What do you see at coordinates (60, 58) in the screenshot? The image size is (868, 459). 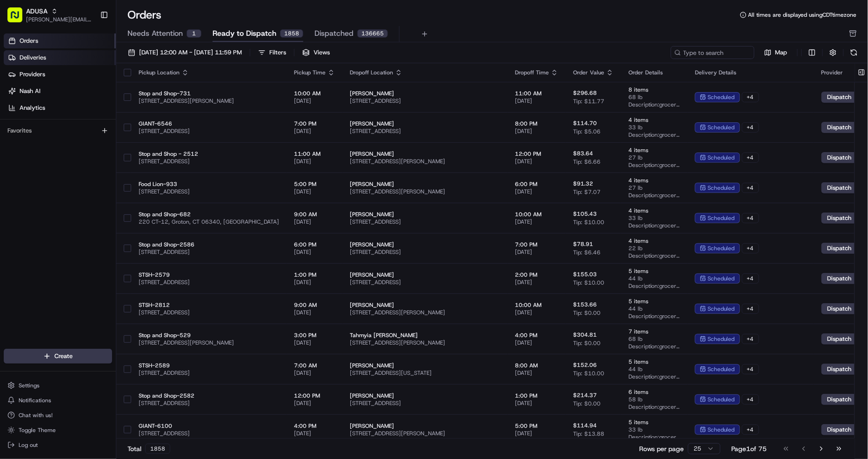 I see `a: Deliveries` at bounding box center [60, 58].